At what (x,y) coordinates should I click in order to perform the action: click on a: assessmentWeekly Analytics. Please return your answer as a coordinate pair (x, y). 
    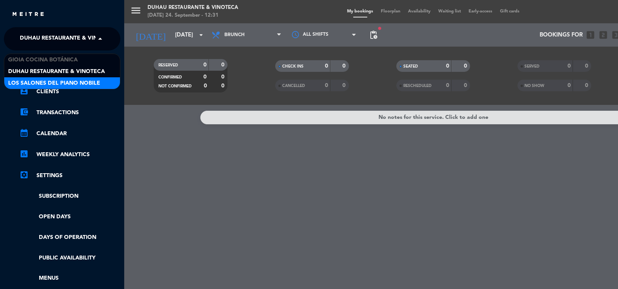
    Looking at the image, I should click on (70, 154).